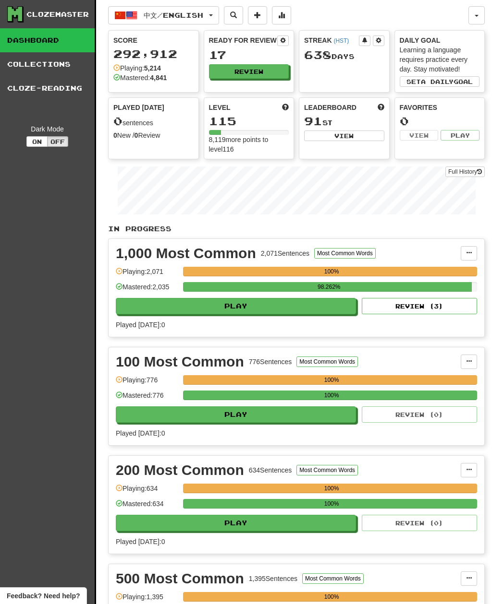  What do you see at coordinates (328, 287) in the screenshot?
I see `div: 98.262%` at bounding box center [328, 287].